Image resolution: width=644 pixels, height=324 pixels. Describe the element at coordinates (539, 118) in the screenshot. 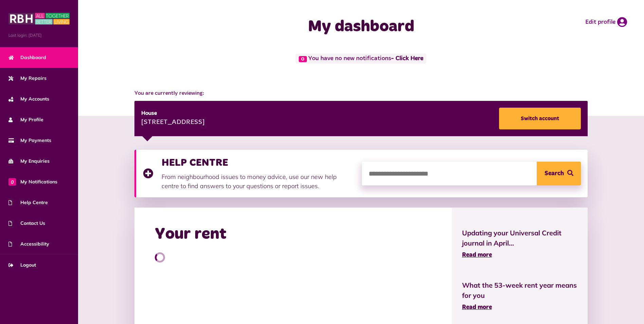

I see `a: Switch account` at that location.